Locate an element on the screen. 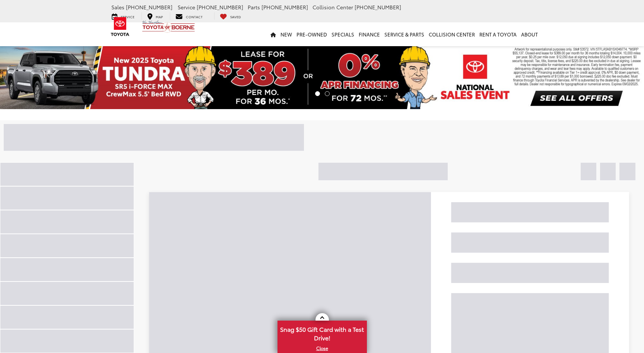  a: Collision Center is located at coordinates (452, 34).